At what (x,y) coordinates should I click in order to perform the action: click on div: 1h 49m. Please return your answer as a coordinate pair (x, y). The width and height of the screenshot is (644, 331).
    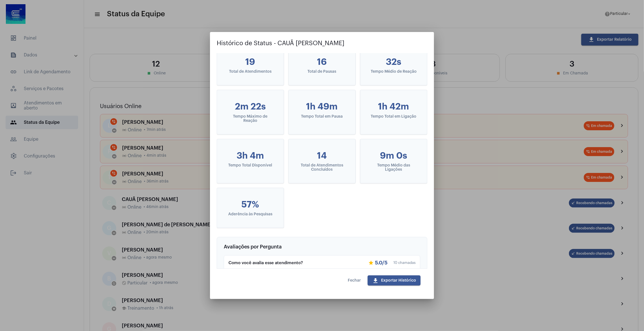
    Looking at the image, I should click on (322, 107).